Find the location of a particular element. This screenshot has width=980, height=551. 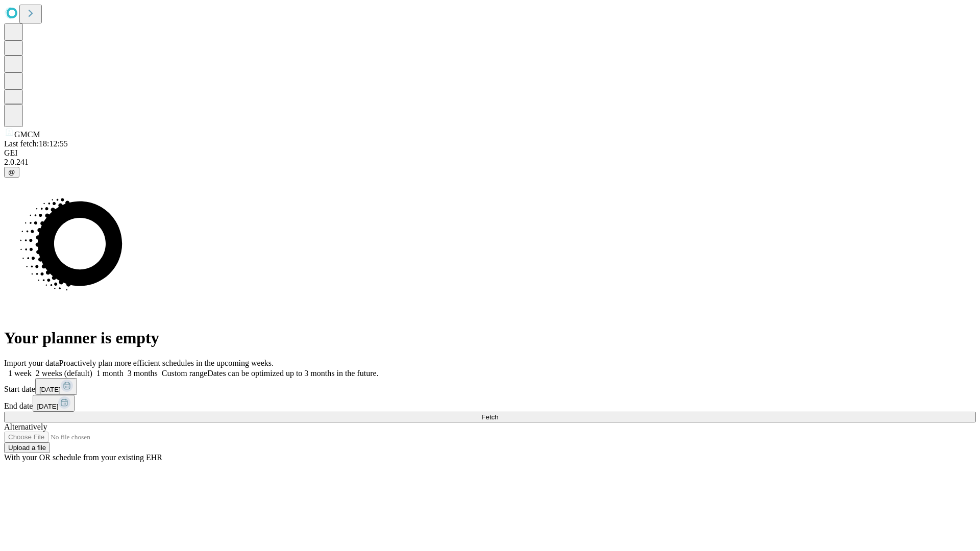

span: Alternatively is located at coordinates (26, 427).